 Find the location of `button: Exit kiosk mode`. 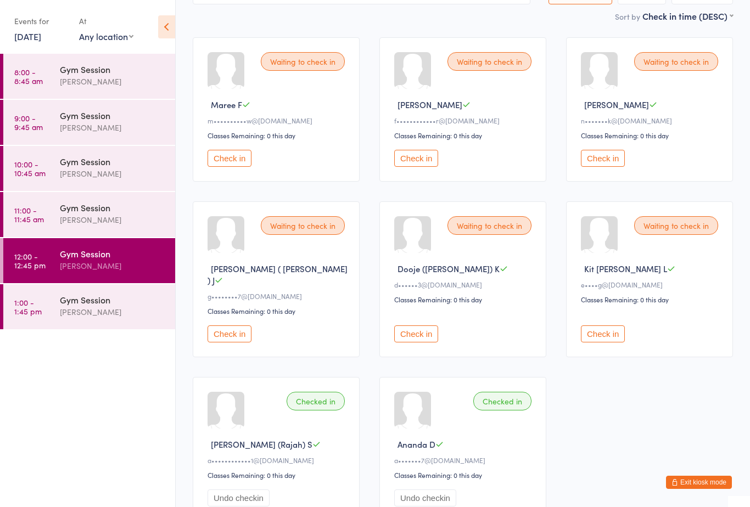

button: Exit kiosk mode is located at coordinates (699, 483).